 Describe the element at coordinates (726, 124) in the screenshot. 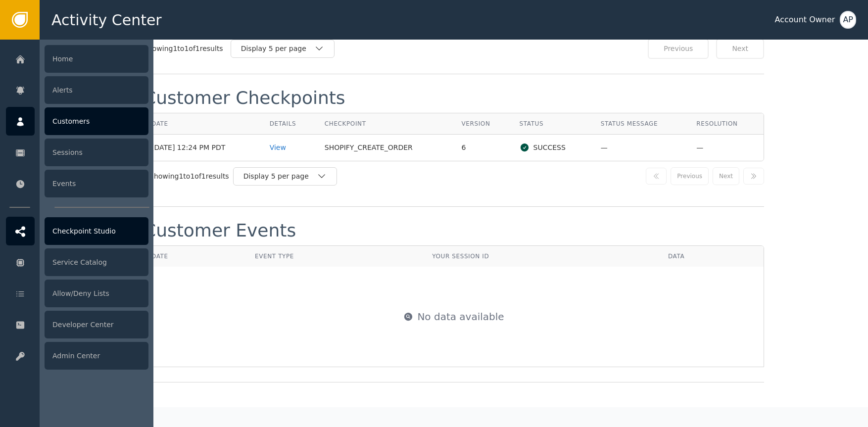

I see `div: Resolution` at that location.